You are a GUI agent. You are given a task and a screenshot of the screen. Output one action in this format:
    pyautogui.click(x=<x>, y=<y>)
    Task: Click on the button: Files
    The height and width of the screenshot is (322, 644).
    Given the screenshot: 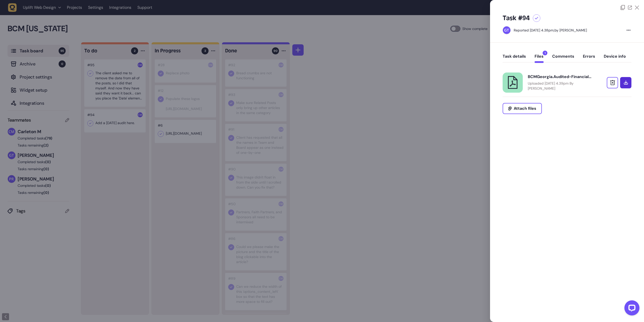 What is the action you would take?
    pyautogui.click(x=539, y=58)
    